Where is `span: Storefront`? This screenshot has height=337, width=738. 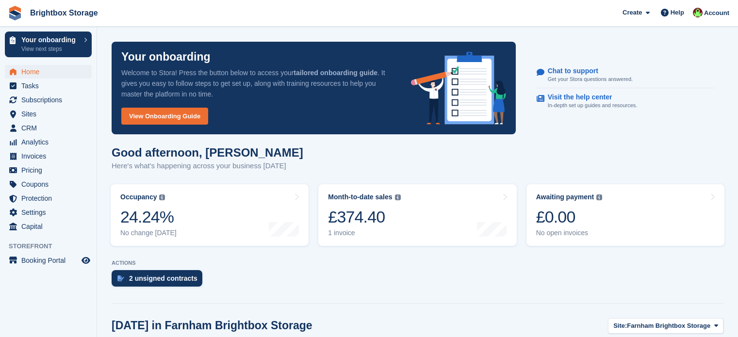
span: Storefront is located at coordinates (52, 246).